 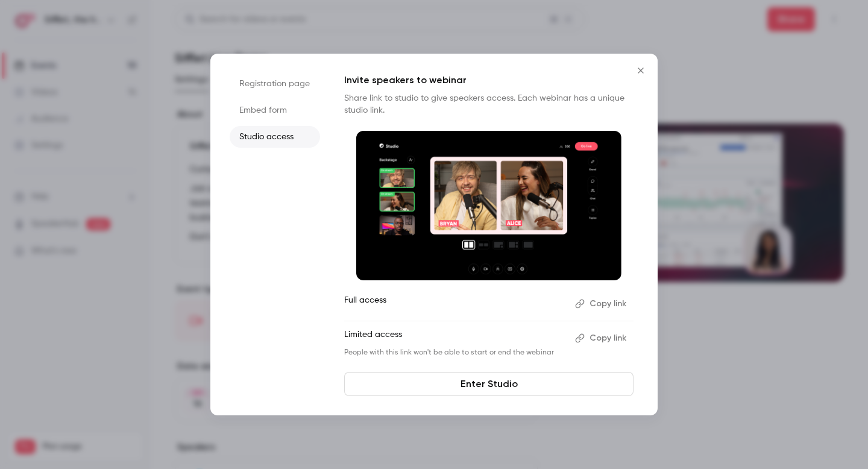 What do you see at coordinates (275, 110) in the screenshot?
I see `li: Embed form` at bounding box center [275, 110].